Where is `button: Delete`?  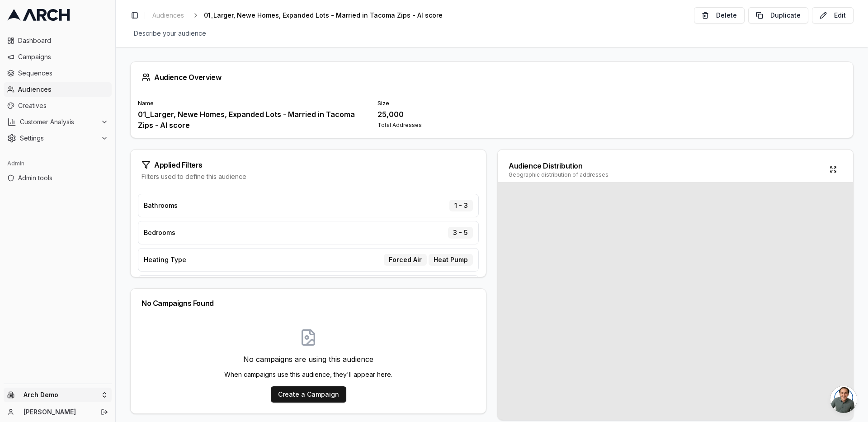 button: Delete is located at coordinates (719, 15).